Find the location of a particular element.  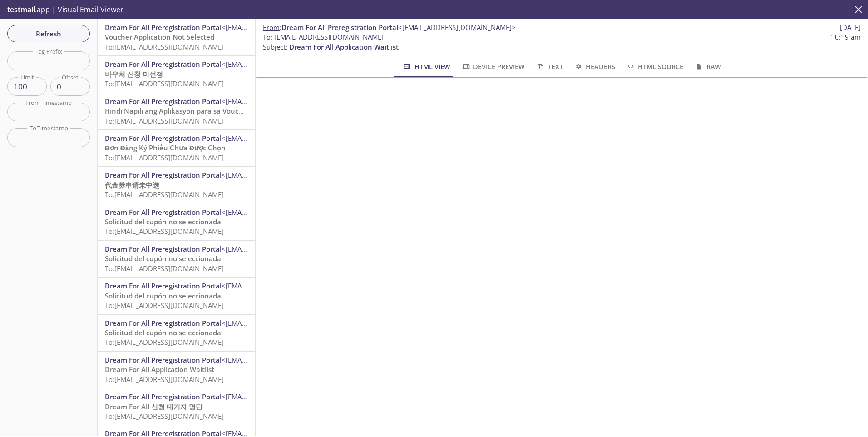

span: HTML View is located at coordinates (426, 66).